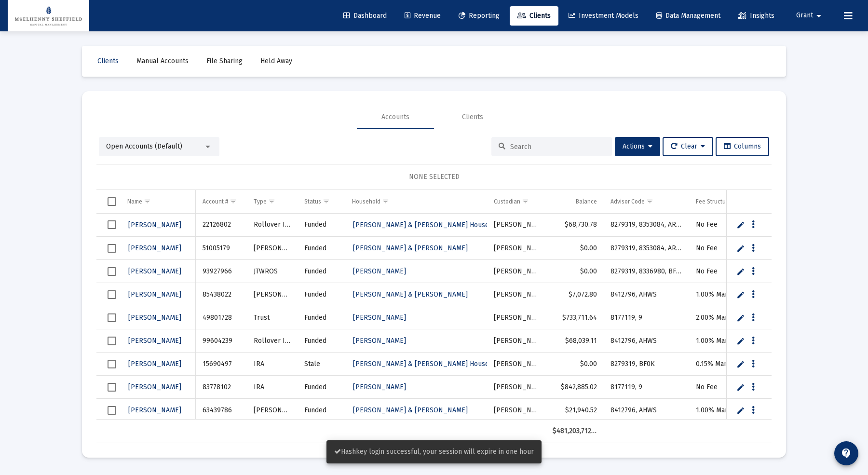  What do you see at coordinates (742, 146) in the screenshot?
I see `span: Columns` at bounding box center [742, 146].